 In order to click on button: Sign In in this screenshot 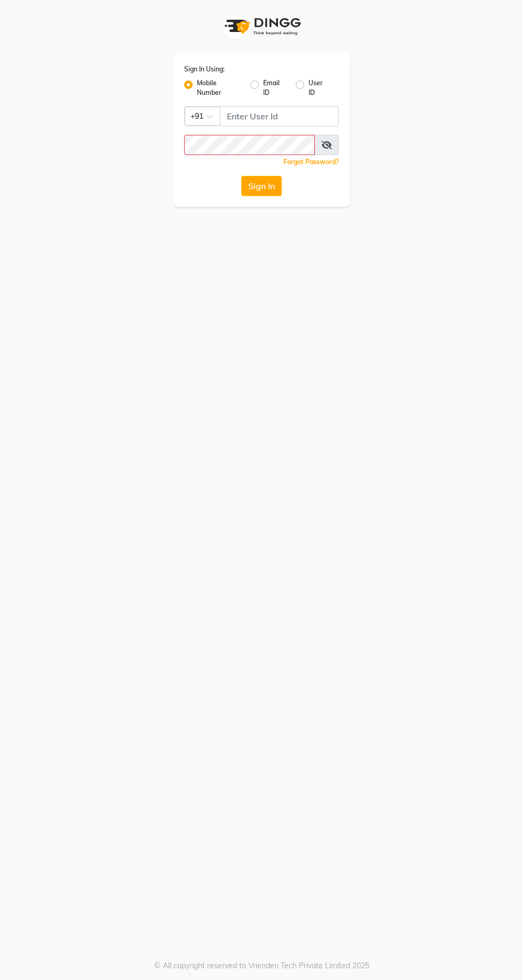, I will do `click(261, 186)`.